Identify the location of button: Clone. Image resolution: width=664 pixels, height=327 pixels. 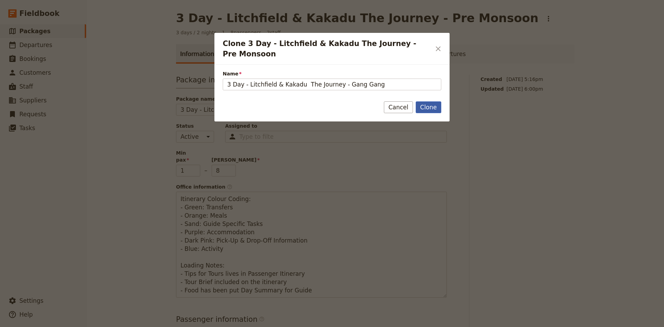
(429, 107).